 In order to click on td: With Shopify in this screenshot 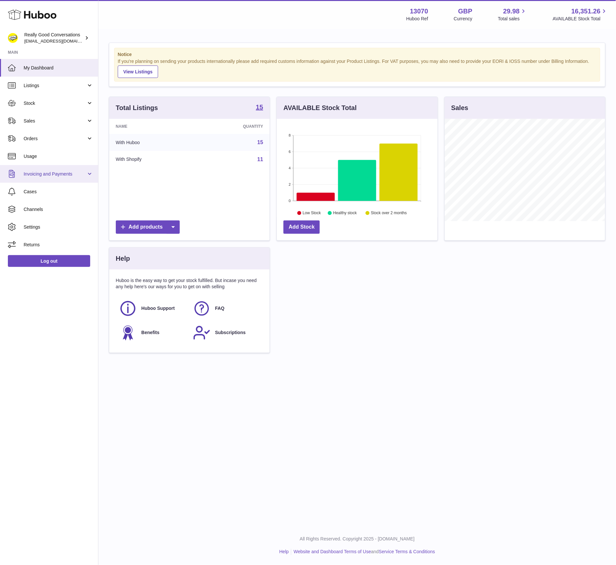, I will do `click(152, 160)`.